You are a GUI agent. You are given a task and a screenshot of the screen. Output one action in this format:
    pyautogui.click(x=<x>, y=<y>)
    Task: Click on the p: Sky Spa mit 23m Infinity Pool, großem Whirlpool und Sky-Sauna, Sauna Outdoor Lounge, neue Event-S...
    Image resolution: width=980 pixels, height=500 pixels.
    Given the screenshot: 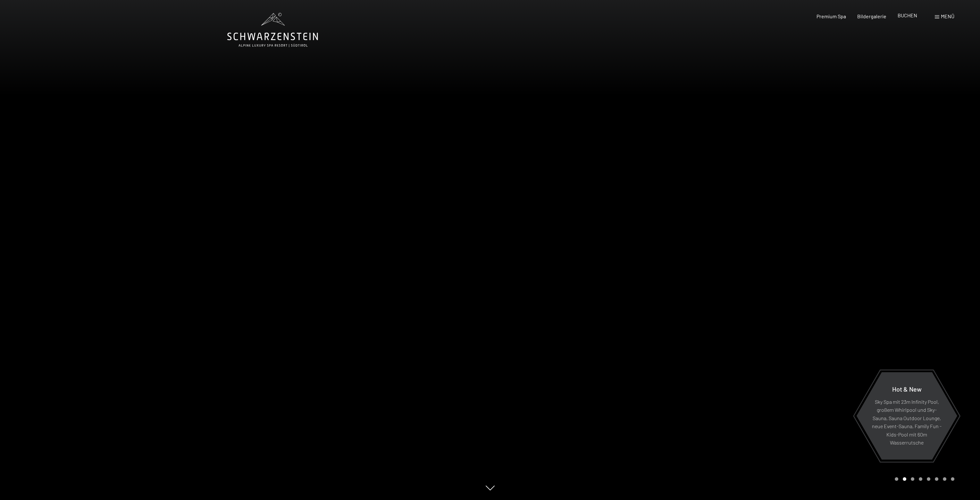 What is the action you would take?
    pyautogui.click(x=906, y=422)
    